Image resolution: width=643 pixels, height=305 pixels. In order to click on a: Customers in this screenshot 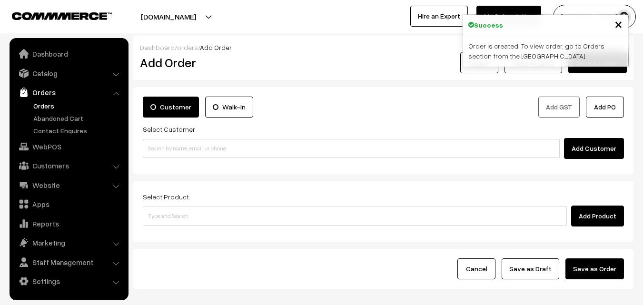, I will do `click(69, 166)`.